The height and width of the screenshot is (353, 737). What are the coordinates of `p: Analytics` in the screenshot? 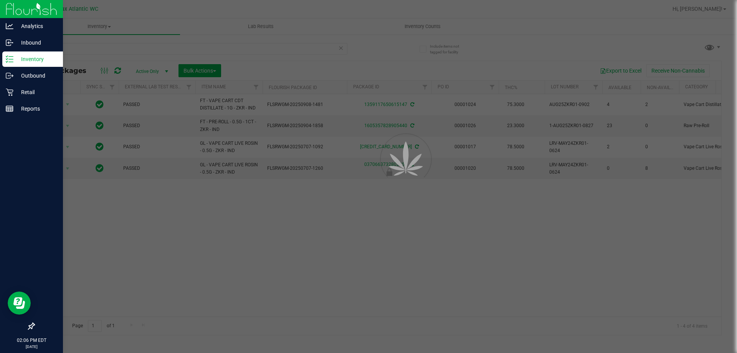 It's located at (36, 26).